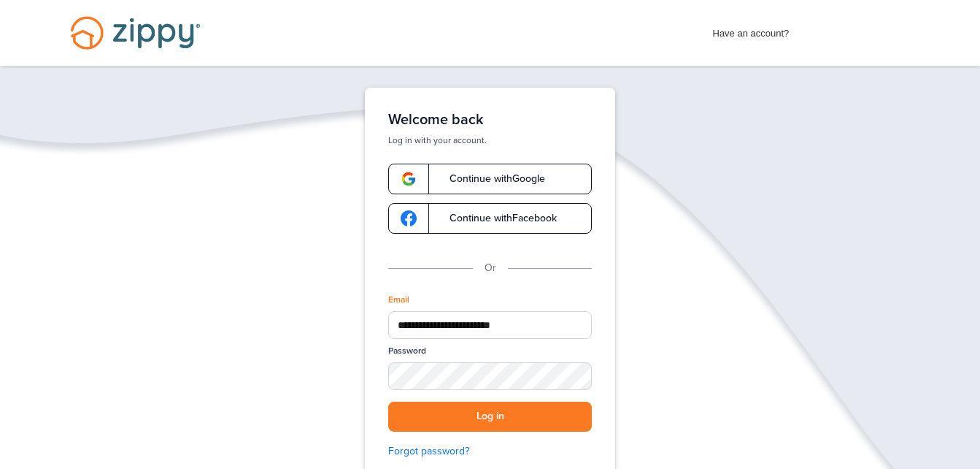 The height and width of the screenshot is (469, 980). What do you see at coordinates (490, 376) in the screenshot?
I see `input: Password` at bounding box center [490, 376].